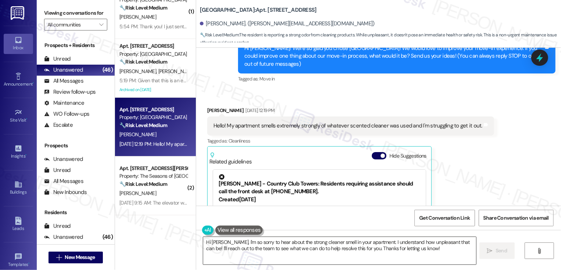 The width and height of the screenshot is (561, 270). Describe the element at coordinates (267, 79) in the screenshot. I see `span: Move in` at that location.